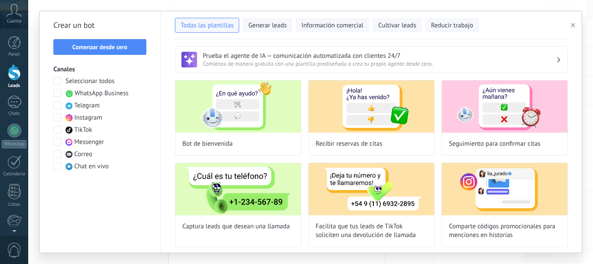 The image size is (593, 264). I want to click on button: Reducir trabajo, so click(452, 25).